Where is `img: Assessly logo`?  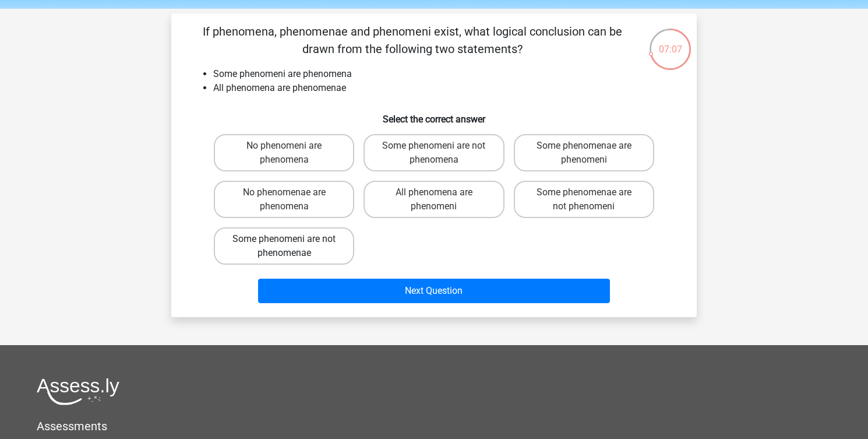 img: Assessly logo is located at coordinates (78, 391).